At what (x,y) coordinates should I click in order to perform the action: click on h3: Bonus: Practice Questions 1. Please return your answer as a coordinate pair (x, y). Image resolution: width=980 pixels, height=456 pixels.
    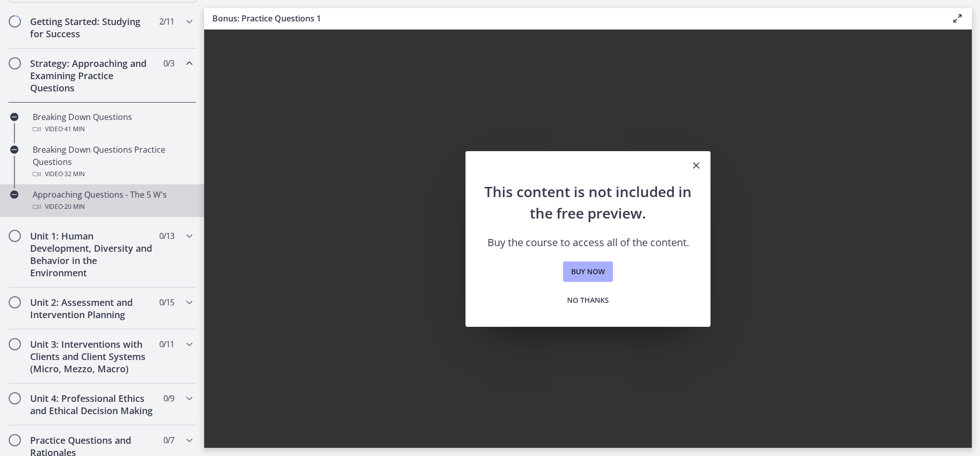
    Looking at the image, I should click on (574, 18).